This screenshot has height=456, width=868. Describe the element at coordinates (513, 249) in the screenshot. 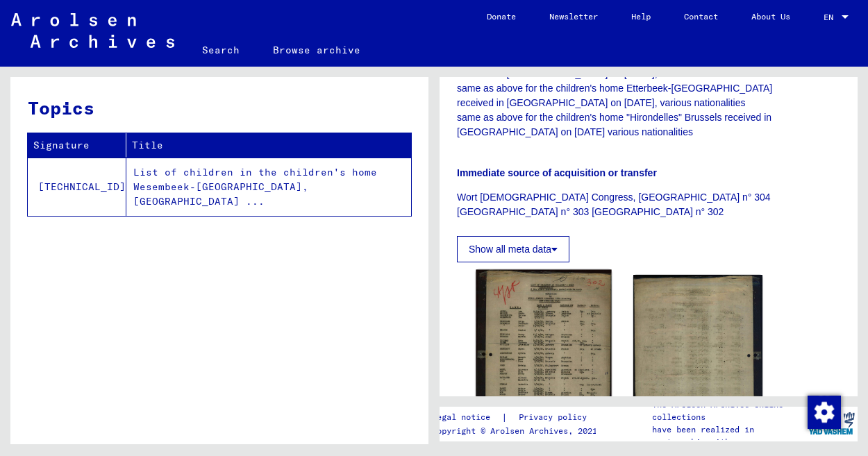

I see `button: Show all meta data` at that location.